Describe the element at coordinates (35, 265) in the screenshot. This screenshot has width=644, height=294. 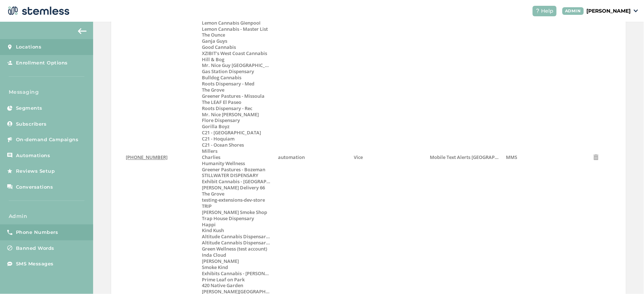
I see `span: SMS Messages` at that location.